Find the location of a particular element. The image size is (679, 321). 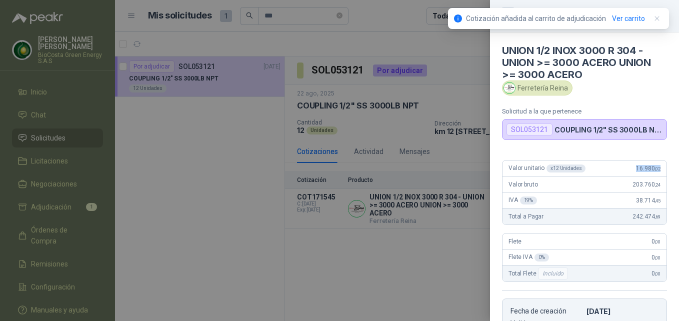

h4: UNION 1/2 INOX 3000 R 304 - UNION >= 3000 ACERO UNION >= 3000 ACERO is located at coordinates (585, 63).